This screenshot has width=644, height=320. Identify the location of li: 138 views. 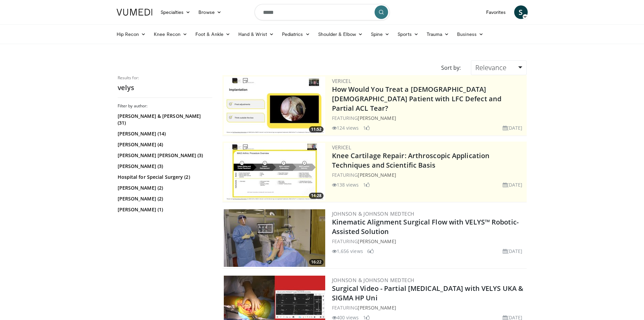
(346, 184).